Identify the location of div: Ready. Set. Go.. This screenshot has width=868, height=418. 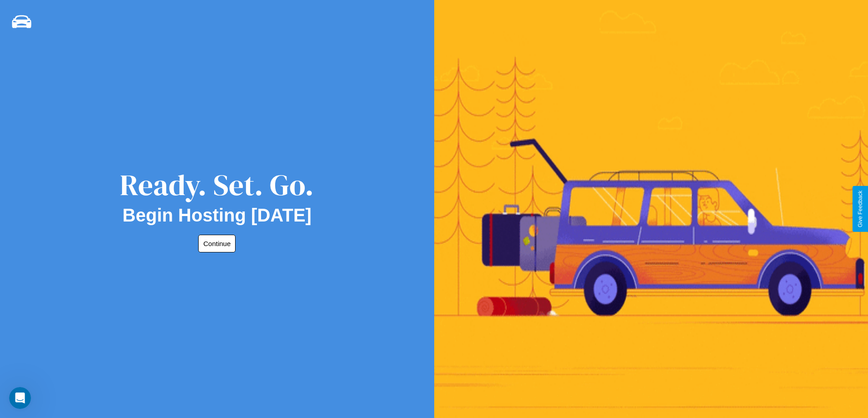
(217, 185).